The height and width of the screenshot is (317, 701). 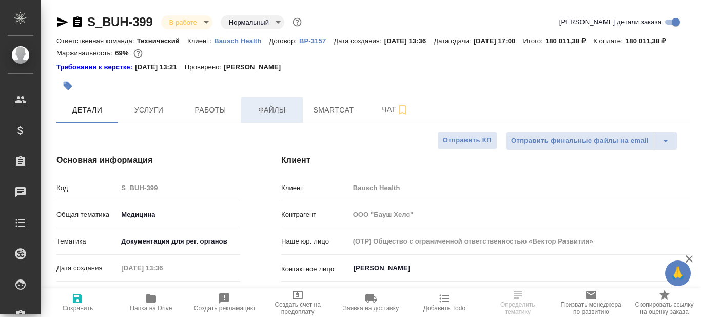 What do you see at coordinates (664, 302) in the screenshot?
I see `button: Скопировать ссылку на оценку заказа` at bounding box center [664, 302].